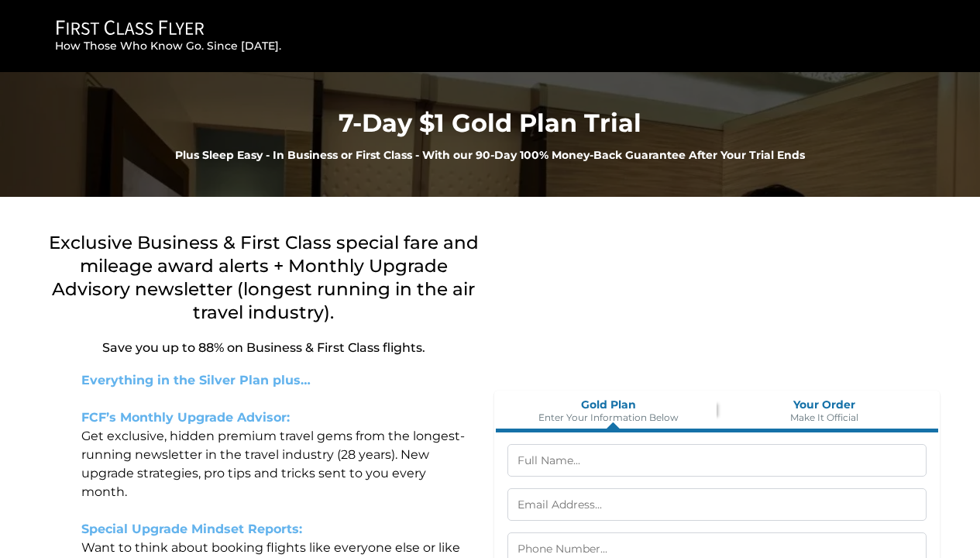  What do you see at coordinates (825, 417) in the screenshot?
I see `span: Make It Official` at bounding box center [825, 417].